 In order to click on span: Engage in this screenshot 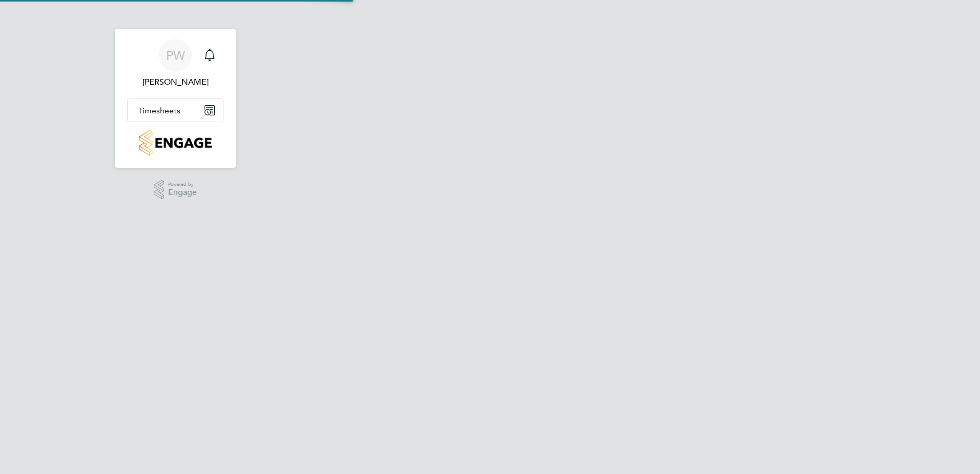, I will do `click(183, 192)`.